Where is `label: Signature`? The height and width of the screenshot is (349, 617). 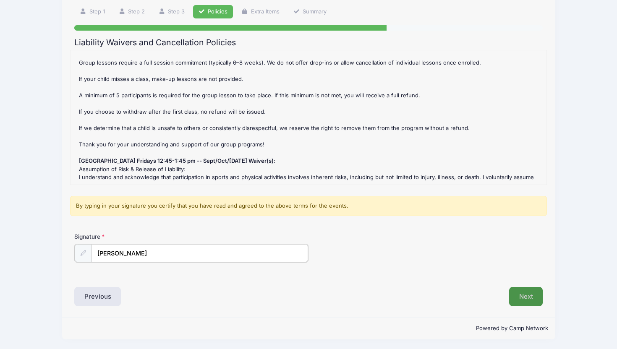 label: Signature is located at coordinates (133, 237).